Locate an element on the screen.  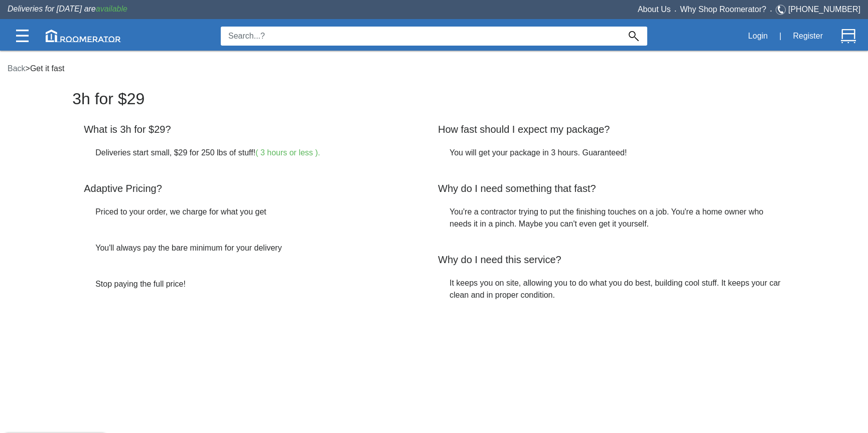
a: Get it fast is located at coordinates (47, 68).